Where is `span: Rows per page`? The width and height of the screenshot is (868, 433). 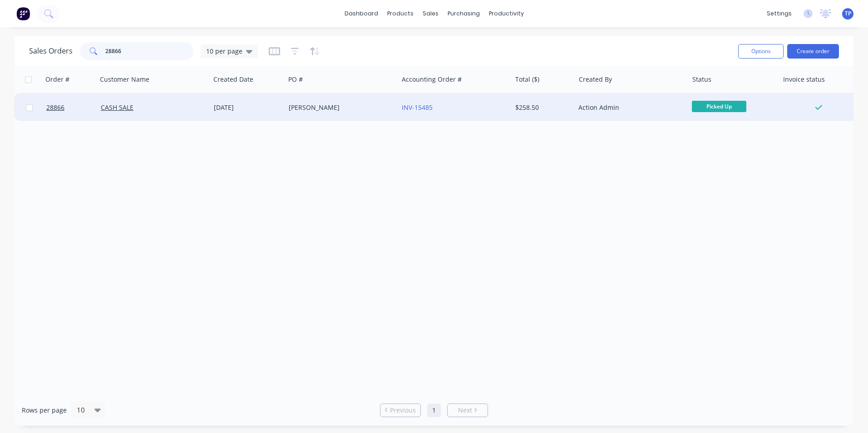 span: Rows per page is located at coordinates (44, 411).